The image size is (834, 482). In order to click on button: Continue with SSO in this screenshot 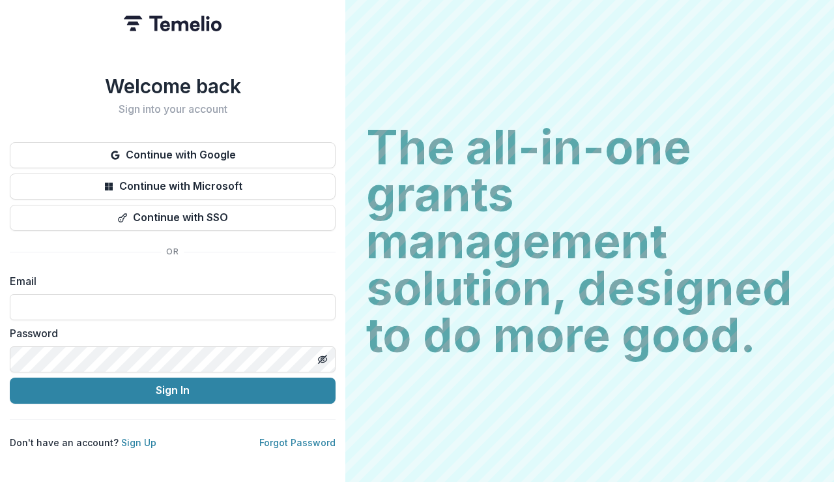, I will do `click(173, 218)`.